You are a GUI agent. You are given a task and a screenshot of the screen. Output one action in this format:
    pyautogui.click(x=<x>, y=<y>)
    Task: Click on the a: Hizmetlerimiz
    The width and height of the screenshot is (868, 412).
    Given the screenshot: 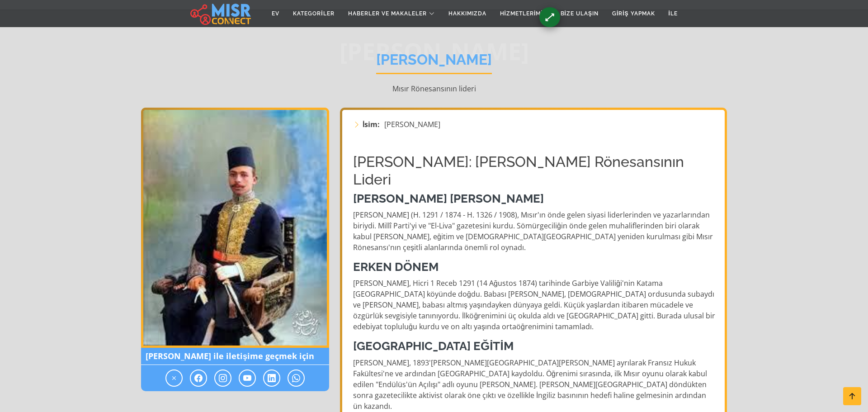 What is the action you would take?
    pyautogui.click(x=523, y=13)
    